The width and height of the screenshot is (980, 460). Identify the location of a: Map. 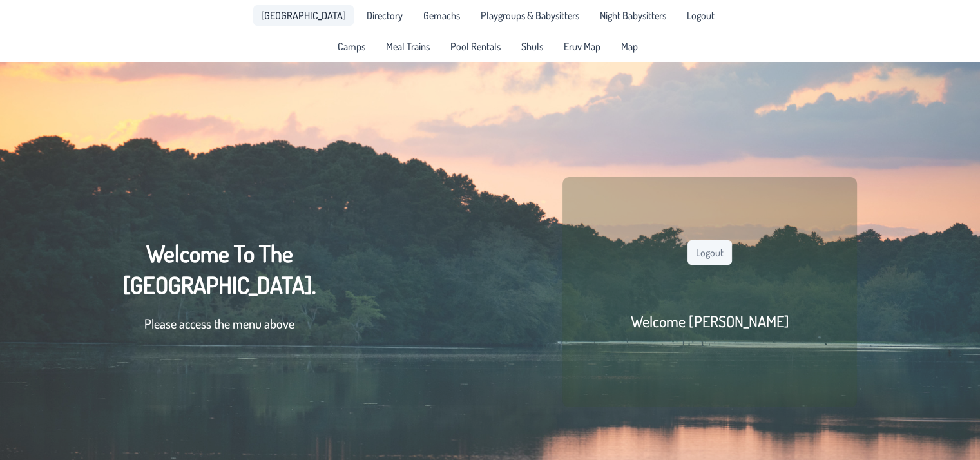
(630, 46).